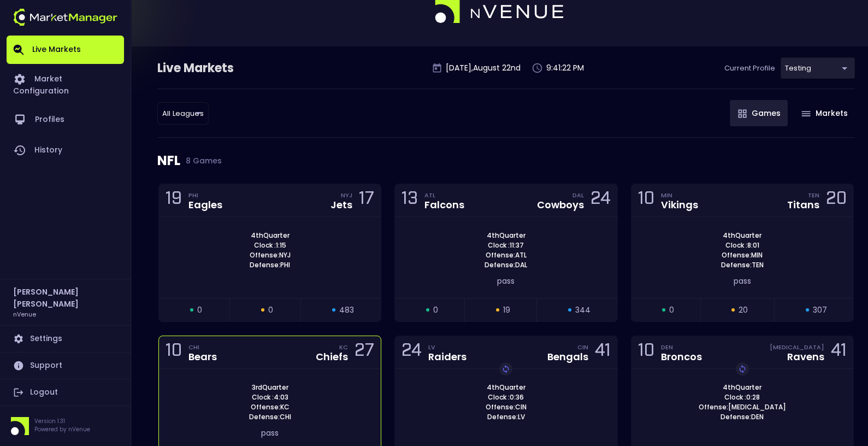 This screenshot has height=446, width=868. What do you see at coordinates (364, 352) in the screenshot?
I see `div: 27` at bounding box center [364, 352].